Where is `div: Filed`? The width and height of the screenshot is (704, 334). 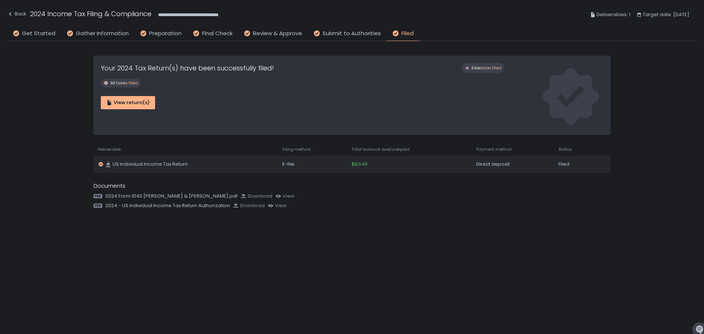 div: Filed is located at coordinates (575, 164).